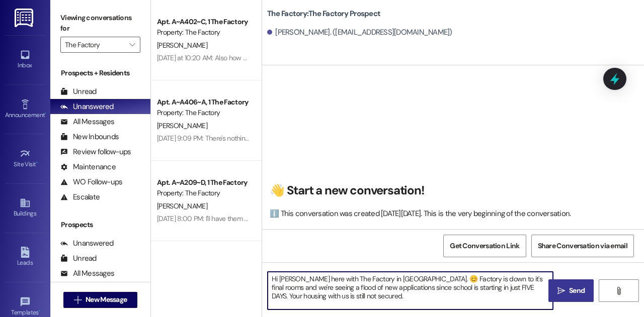 Image resolution: width=644 pixels, height=317 pixels. What do you see at coordinates (571, 290) in the screenshot?
I see `button: Send` at bounding box center [571, 290].